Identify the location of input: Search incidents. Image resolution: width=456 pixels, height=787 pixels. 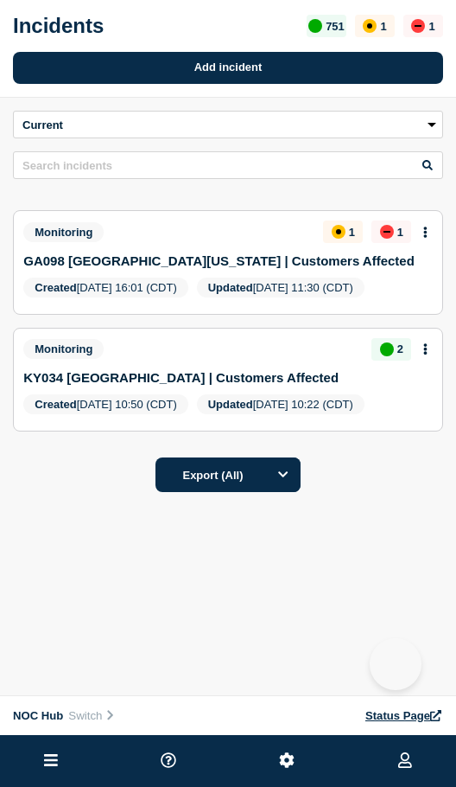
(228, 165).